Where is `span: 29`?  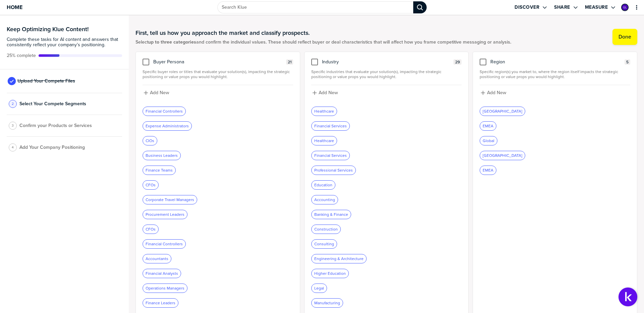
span: 29 is located at coordinates (458, 62).